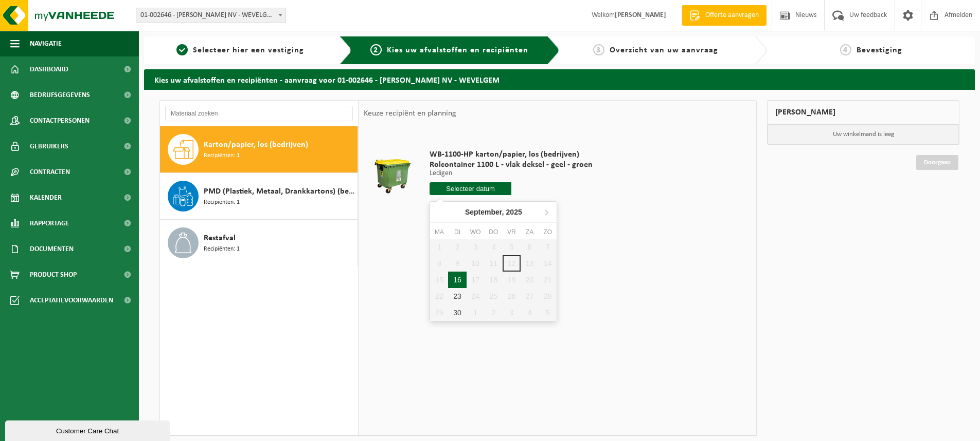  What do you see at coordinates (511, 232) in the screenshot?
I see `div: vr` at bounding box center [511, 232].